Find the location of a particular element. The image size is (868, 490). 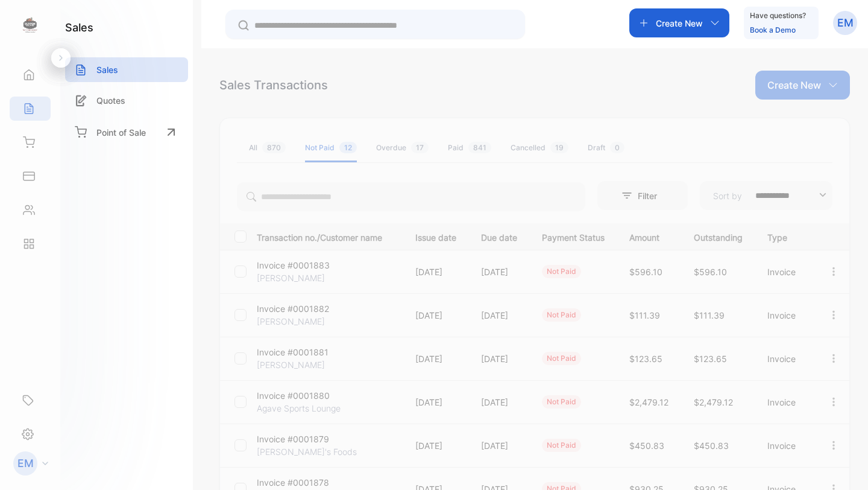

div: All is located at coordinates (267, 148).